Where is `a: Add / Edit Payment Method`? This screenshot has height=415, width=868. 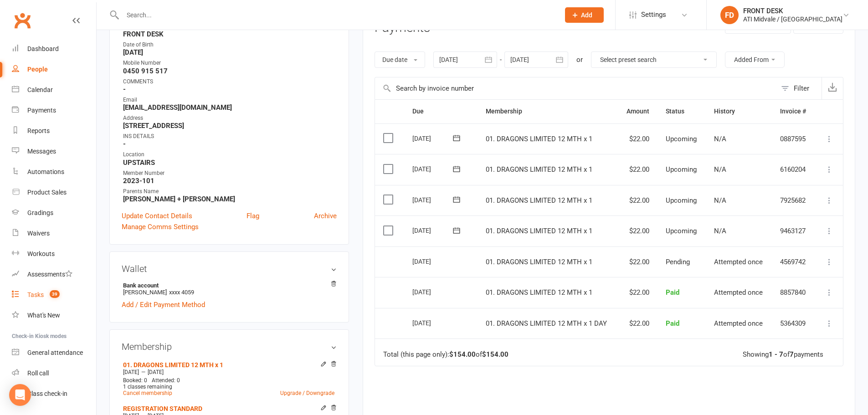
a: Add / Edit Payment Method is located at coordinates (163, 305).